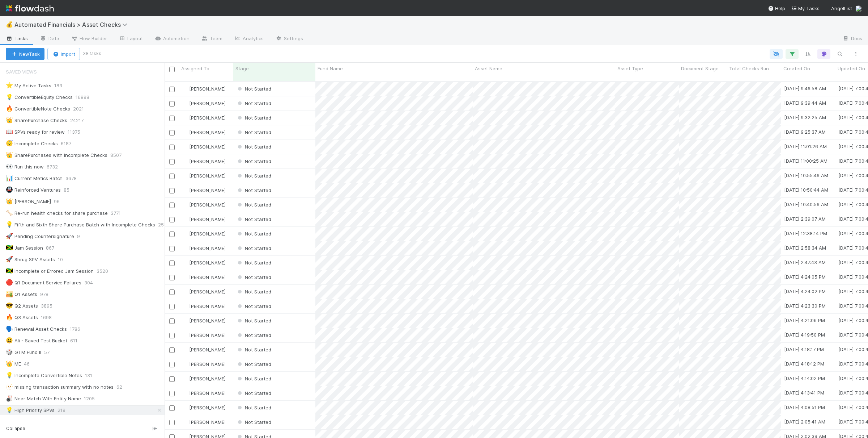 This screenshot has width=868, height=438. What do you see at coordinates (92, 282) in the screenshot?
I see `span: 304` at bounding box center [92, 282].